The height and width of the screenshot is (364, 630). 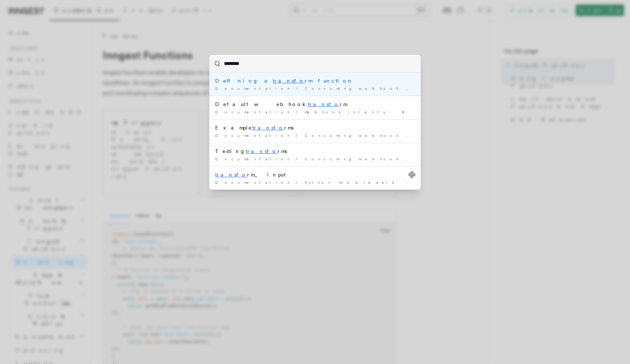 I want to click on div: Defining a rm function, so click(x=315, y=81).